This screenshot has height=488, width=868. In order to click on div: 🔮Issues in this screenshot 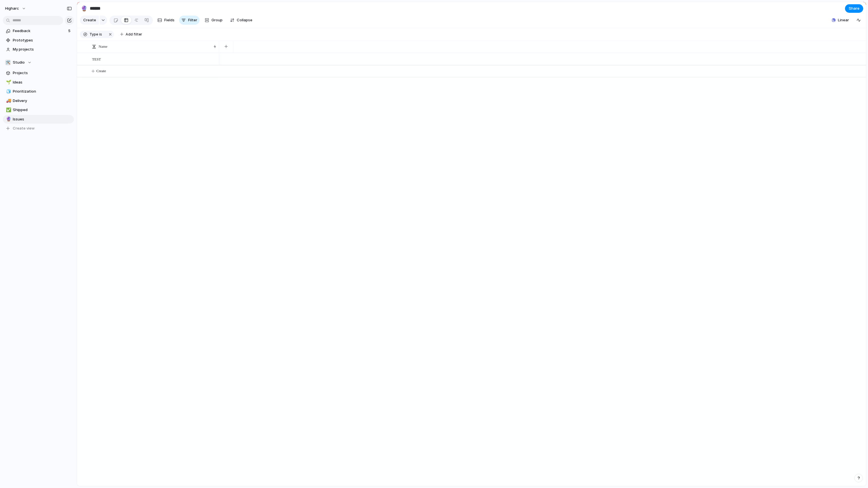, I will do `click(38, 119)`.